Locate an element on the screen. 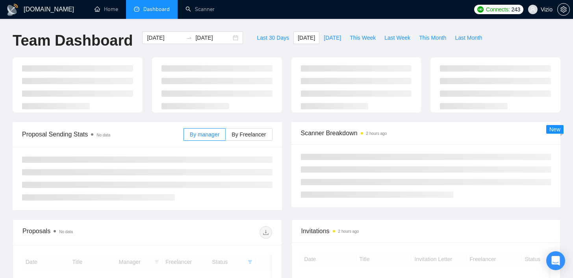  button: setting is located at coordinates (563, 9).